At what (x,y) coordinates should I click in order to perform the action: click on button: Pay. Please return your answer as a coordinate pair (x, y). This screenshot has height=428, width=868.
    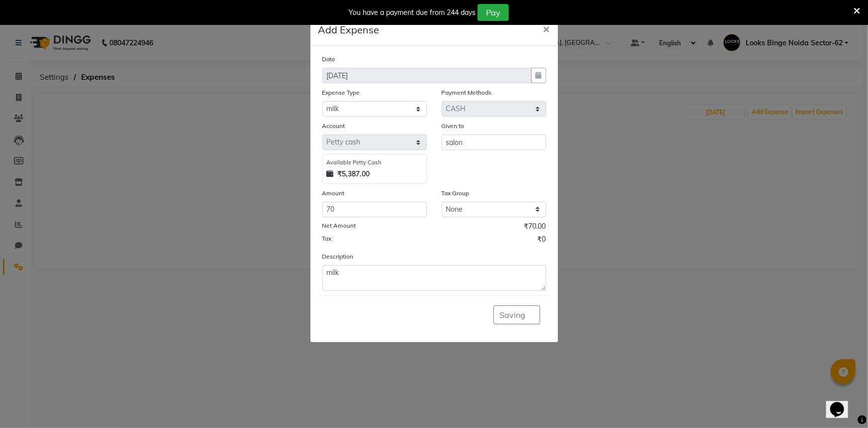
    Looking at the image, I should click on (493, 13).